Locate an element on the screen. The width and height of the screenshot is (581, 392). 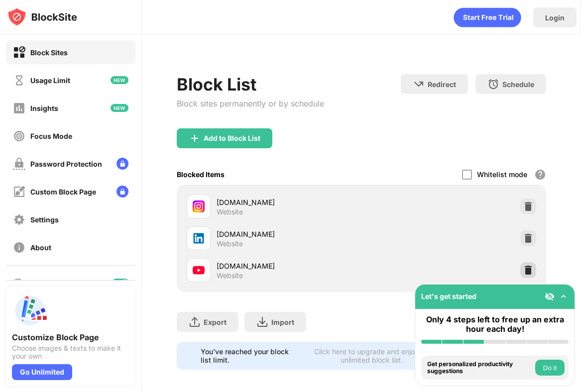
img: time-usage-off.svg is located at coordinates (19, 80).